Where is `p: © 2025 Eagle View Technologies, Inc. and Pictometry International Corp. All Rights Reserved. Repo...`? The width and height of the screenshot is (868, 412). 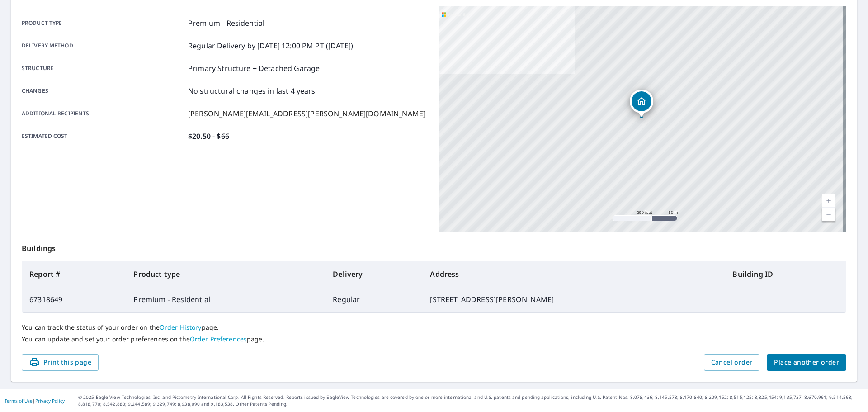
p: © 2025 Eagle View Technologies, Inc. and Pictometry International Corp. All Rights Reserved. Repo... is located at coordinates (471, 400).